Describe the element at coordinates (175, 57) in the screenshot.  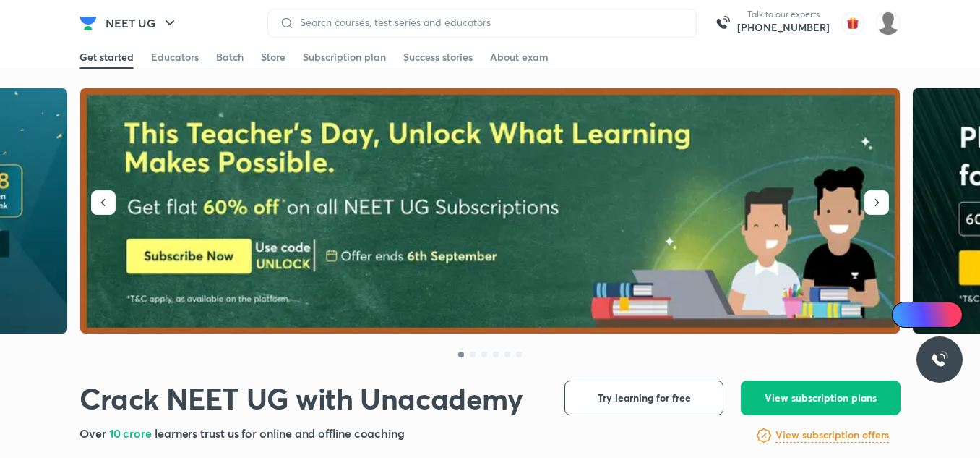
I see `a: Educators` at that location.